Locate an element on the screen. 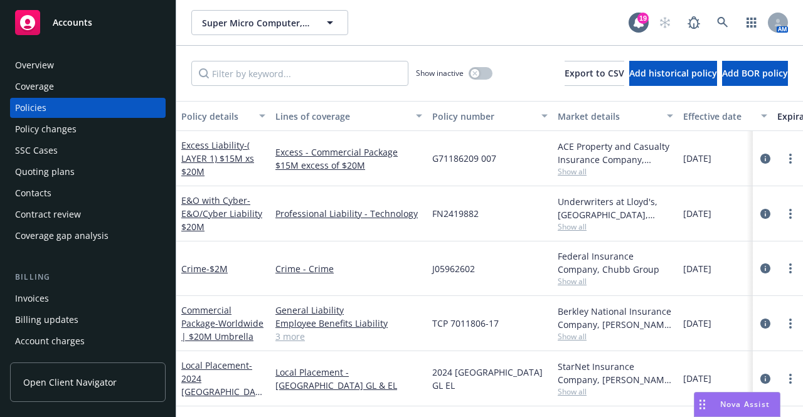  div: Contract review is located at coordinates (48, 214).